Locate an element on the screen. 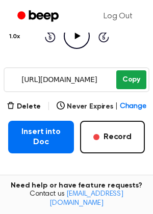 The width and height of the screenshot is (153, 214). span: Change is located at coordinates (133, 106).